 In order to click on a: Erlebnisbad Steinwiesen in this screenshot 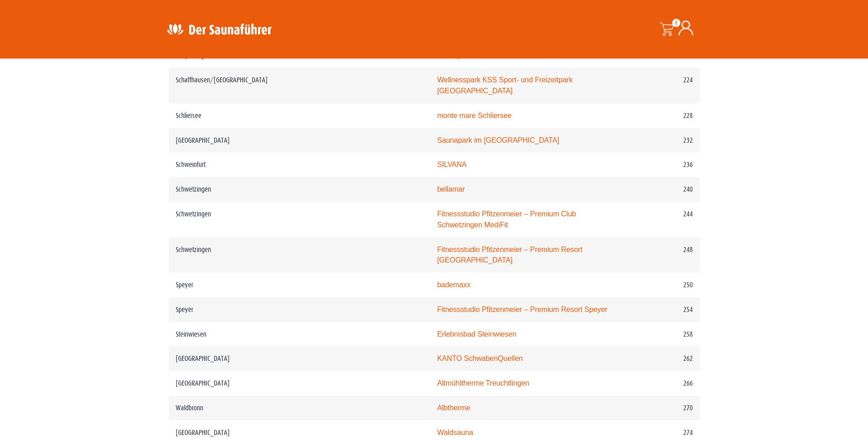, I will do `click(476, 334)`.